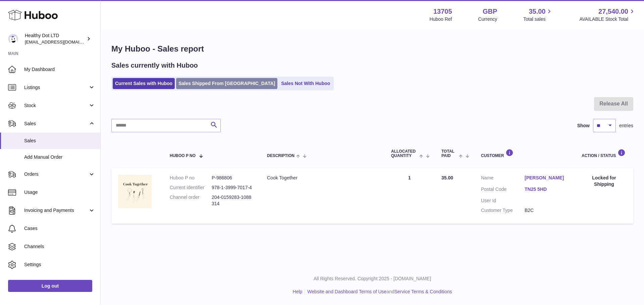  Describe the element at coordinates (60, 69) in the screenshot. I see `span: My Dashboard` at that location.